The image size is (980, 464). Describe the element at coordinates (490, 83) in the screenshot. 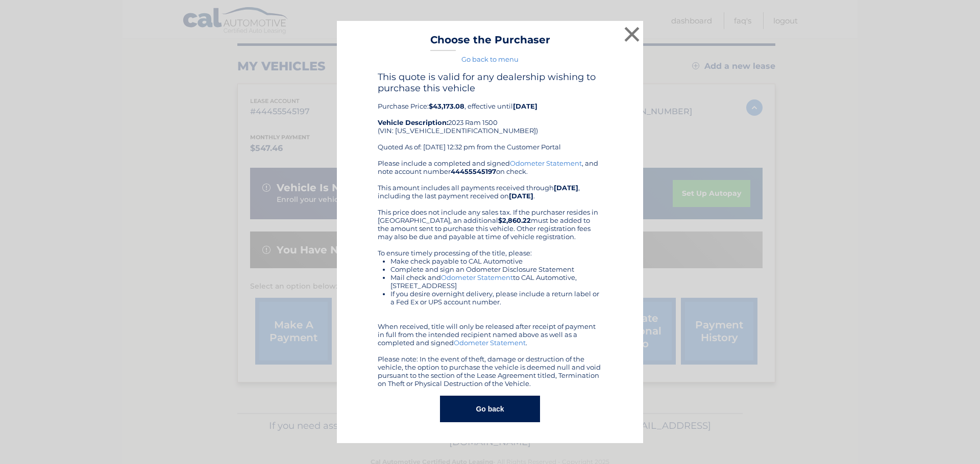

I see `h4: This quote is valid for any dealership wishing to purchase this vehicle` at that location.